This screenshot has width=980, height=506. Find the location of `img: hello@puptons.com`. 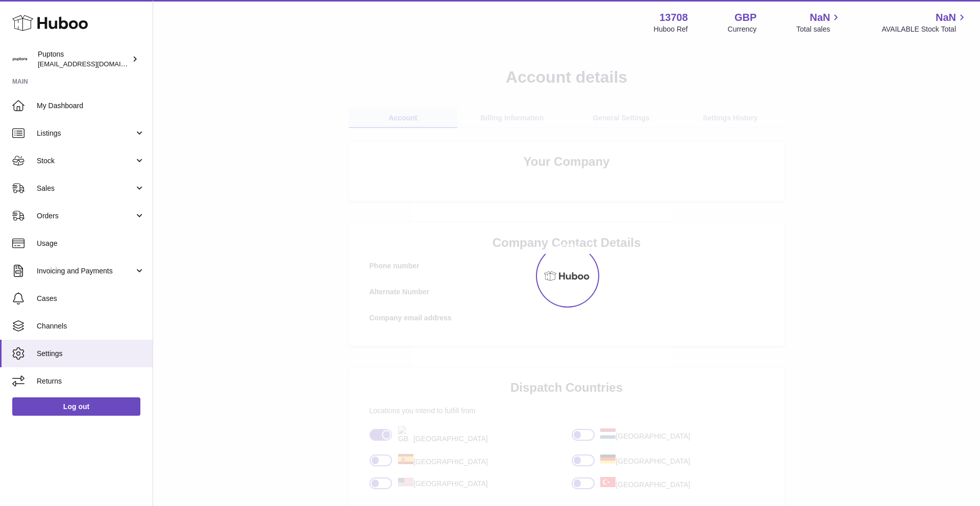

img: hello@puptons.com is located at coordinates (20, 59).